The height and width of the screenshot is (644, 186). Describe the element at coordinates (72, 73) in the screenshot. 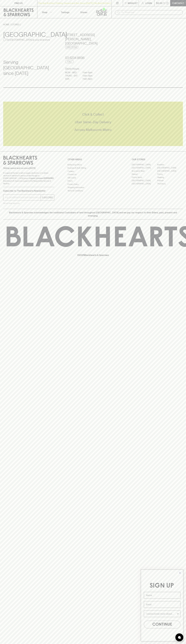

I see `p: MON - WED` at that location.